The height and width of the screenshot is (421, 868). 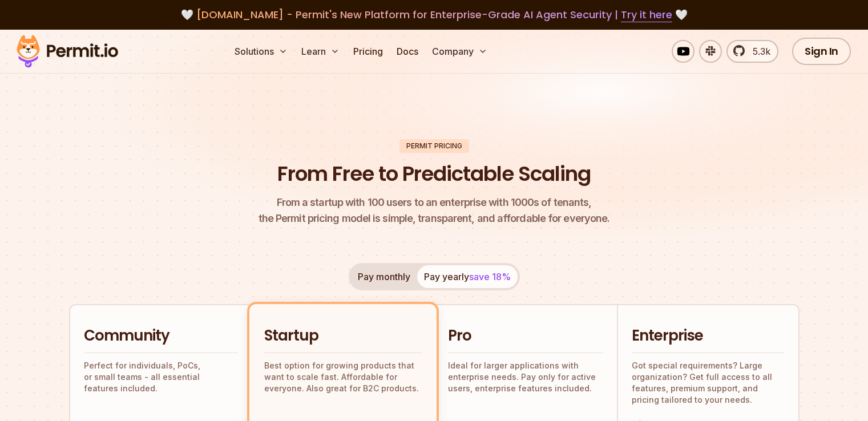 I want to click on p: the Permit pricing model is simple, transparent, and affordable for everyone., so click(x=435, y=210).